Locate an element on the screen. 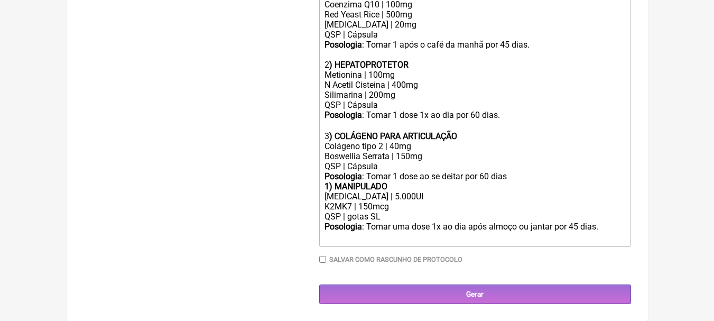  div: : Tomar uma dose 1x ao dia após almoço ou jantar por 45 dias. ㅤ is located at coordinates (475, 232).